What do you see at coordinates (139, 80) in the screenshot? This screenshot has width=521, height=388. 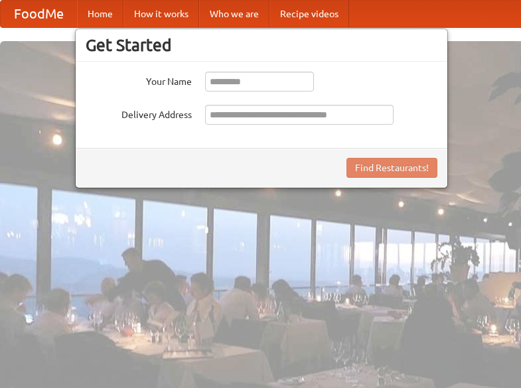 I see `label: Your Name` at bounding box center [139, 80].